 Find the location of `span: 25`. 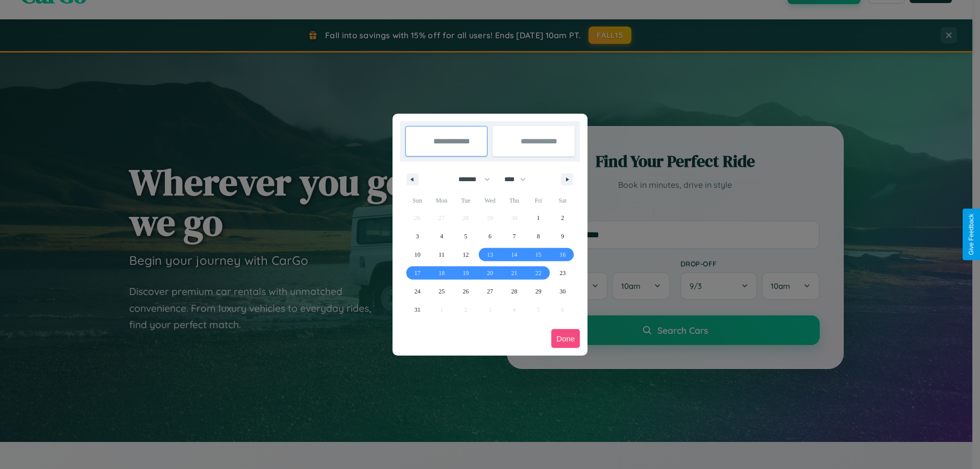

span: 25 is located at coordinates (441, 292).